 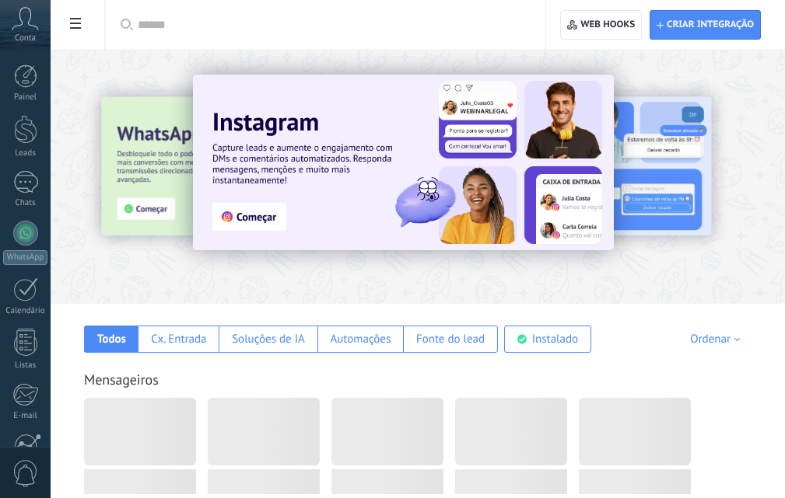 What do you see at coordinates (26, 365) in the screenshot?
I see `div: Listas` at bounding box center [26, 365].